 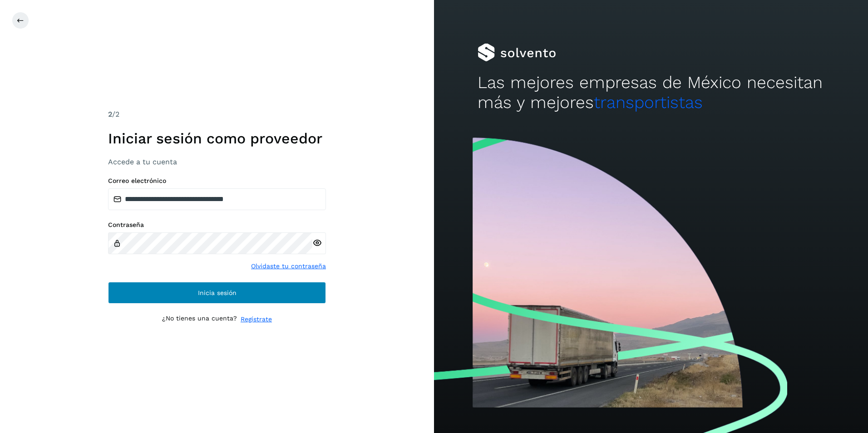 What do you see at coordinates (200, 319) in the screenshot?
I see `p: ¿No tienes una cuenta?` at bounding box center [200, 319].